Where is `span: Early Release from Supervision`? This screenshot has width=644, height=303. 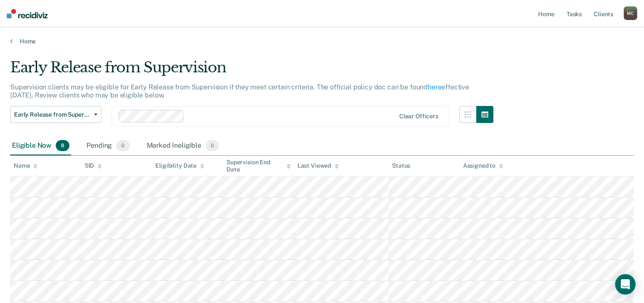 span: Early Release from Supervision is located at coordinates (52, 114).